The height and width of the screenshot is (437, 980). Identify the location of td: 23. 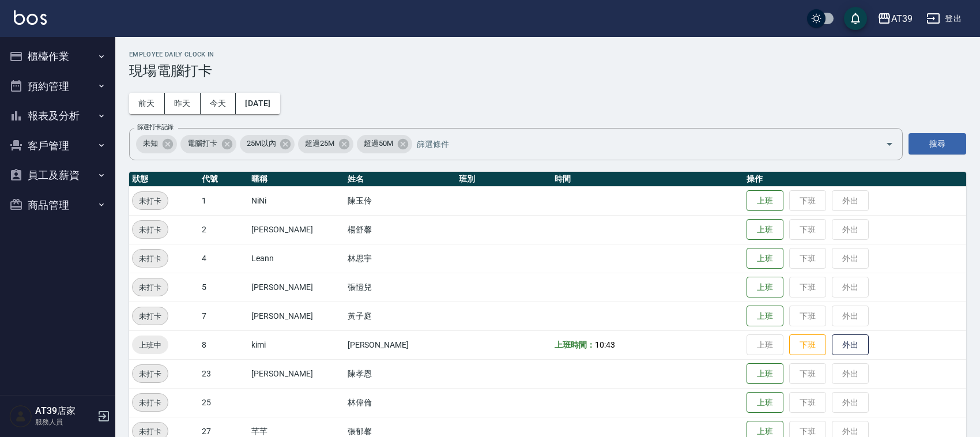
(223, 373).